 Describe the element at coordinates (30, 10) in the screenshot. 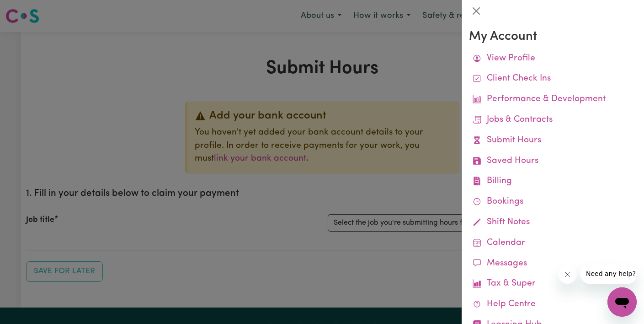

I see `span: Need any help?` at that location.